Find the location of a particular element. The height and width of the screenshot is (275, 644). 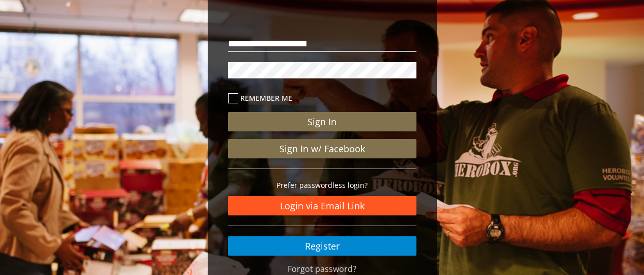

a: Forgot password? is located at coordinates (321, 269).